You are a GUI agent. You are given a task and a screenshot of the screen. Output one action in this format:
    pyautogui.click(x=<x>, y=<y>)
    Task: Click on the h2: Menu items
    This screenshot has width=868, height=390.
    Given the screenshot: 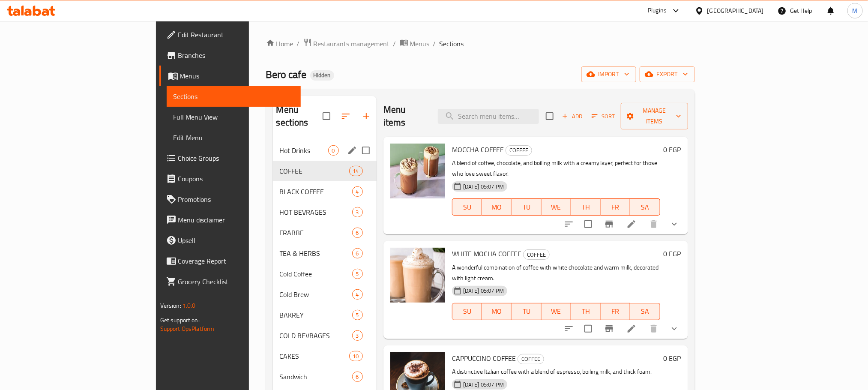 What is the action you would take?
    pyautogui.click(x=405, y=116)
    